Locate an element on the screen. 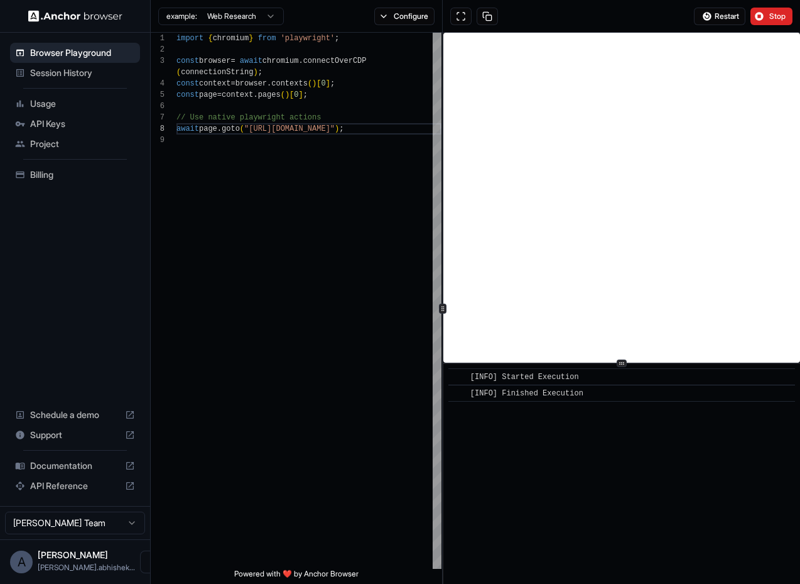 This screenshot has width=800, height=584. div: Usage is located at coordinates (75, 104).